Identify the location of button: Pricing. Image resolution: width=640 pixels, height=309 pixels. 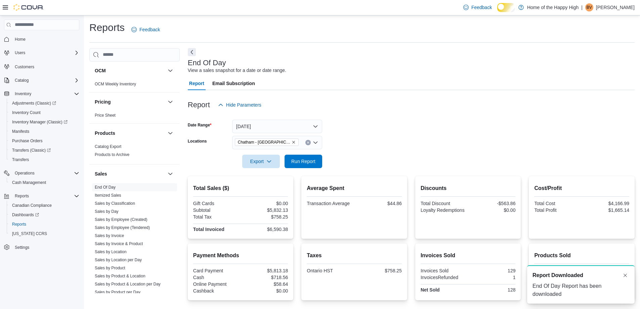
(130, 102).